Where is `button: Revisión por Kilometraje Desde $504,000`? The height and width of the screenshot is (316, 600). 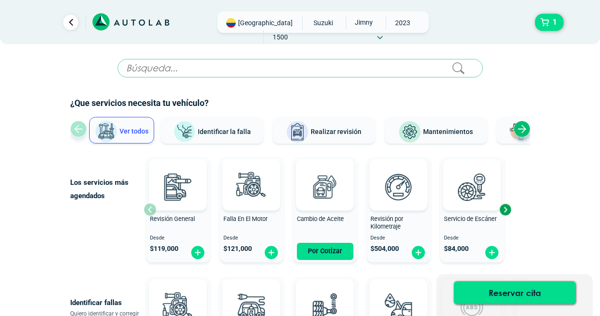
button: Revisión por Kilometraje Desde $504,000 is located at coordinates (399, 209).